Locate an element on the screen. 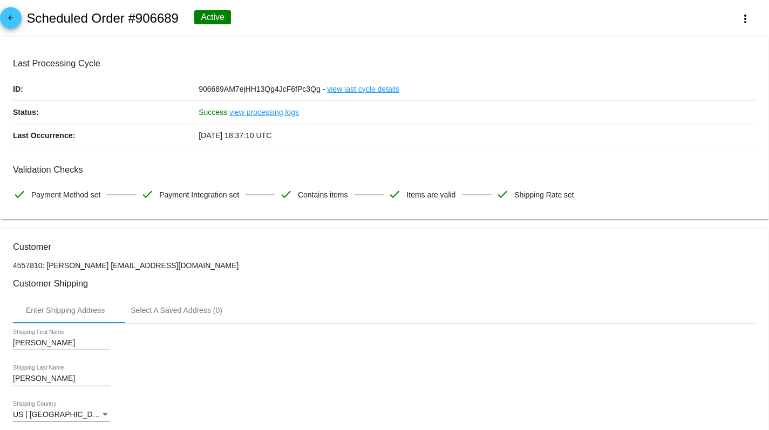 The image size is (769, 430). h3: Validation Checks is located at coordinates (384, 169).